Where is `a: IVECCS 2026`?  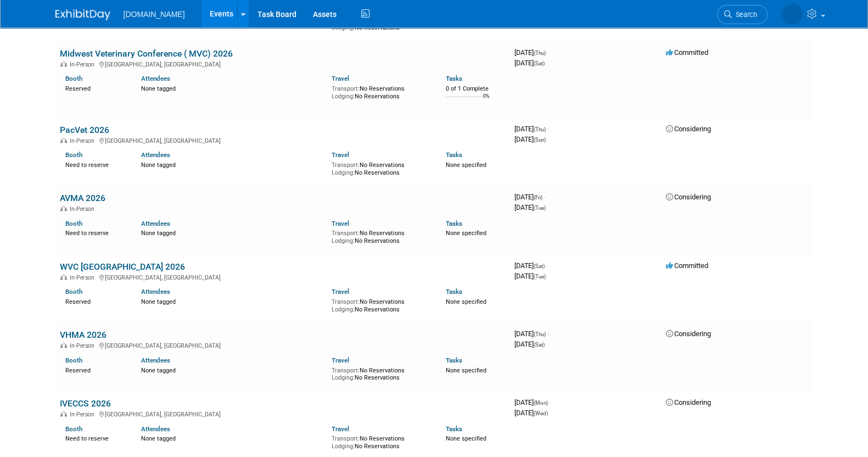
a: IVECCS 2026 is located at coordinates (85, 403).